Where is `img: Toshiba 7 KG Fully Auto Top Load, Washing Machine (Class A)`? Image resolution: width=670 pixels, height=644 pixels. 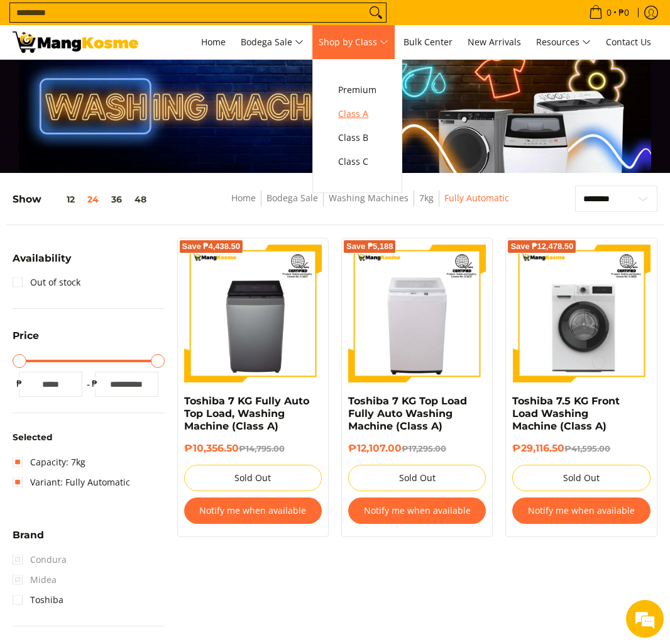
img: Toshiba 7 KG Fully Auto Top Load, Washing Machine (Class A) is located at coordinates (253, 313).